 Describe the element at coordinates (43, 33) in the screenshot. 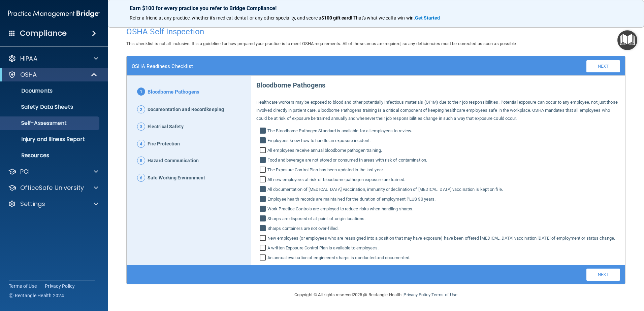

I see `h4: Compliance` at that location.